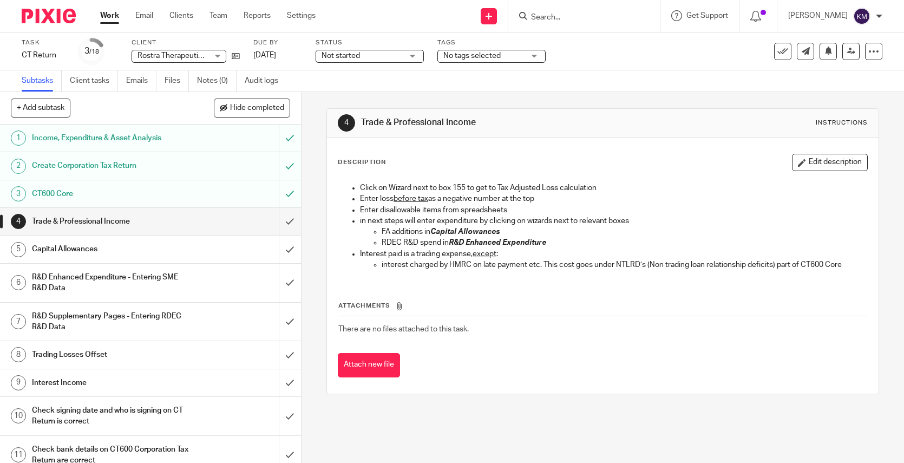  I want to click on div: CT Return, so click(43, 55).